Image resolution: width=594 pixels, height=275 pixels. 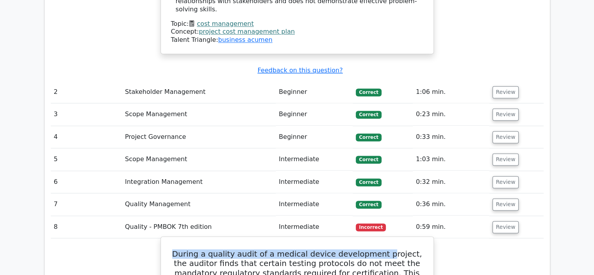 I want to click on td: Quality Management, so click(x=199, y=204).